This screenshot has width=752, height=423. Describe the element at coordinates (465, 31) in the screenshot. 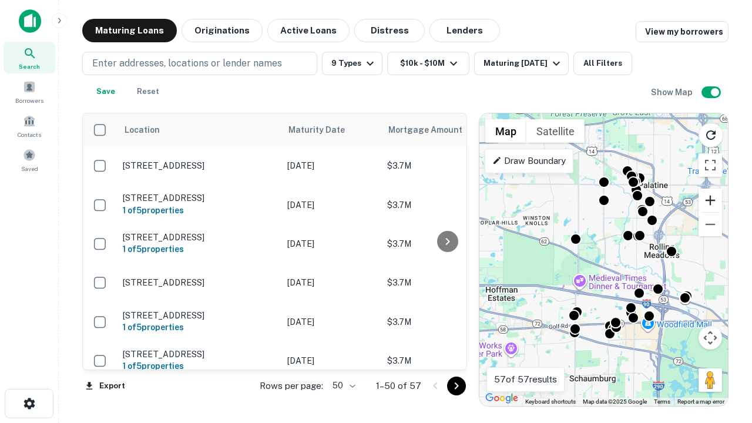

I see `button: Lenders` at that location.